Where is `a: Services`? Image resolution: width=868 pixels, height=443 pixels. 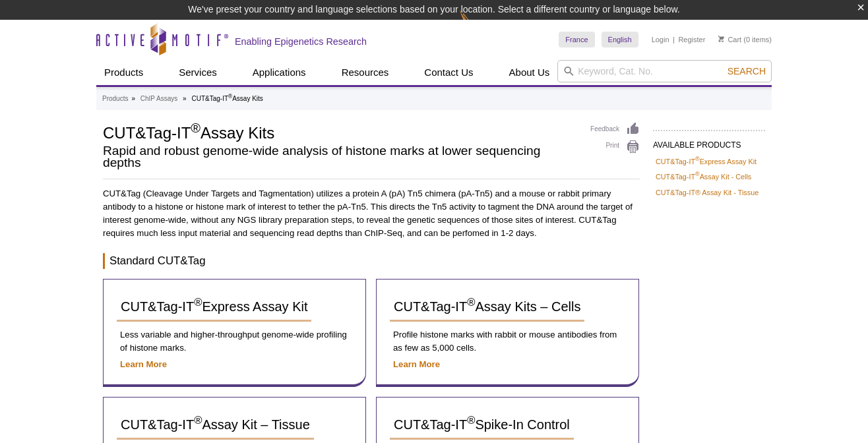 a: Services is located at coordinates (198, 72).